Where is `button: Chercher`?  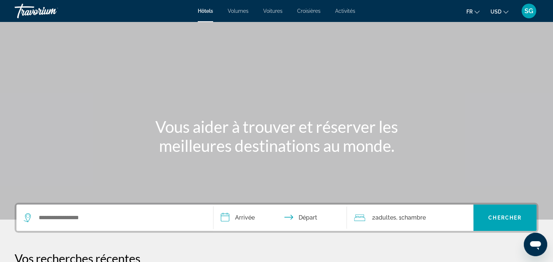
button: Chercher is located at coordinates (505, 218).